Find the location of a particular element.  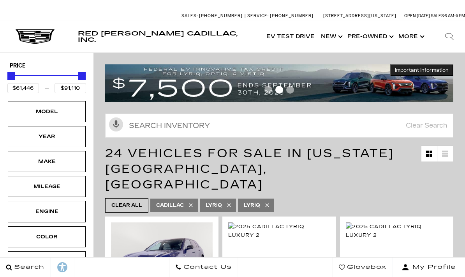

a: EV Test Drive is located at coordinates (291, 37).